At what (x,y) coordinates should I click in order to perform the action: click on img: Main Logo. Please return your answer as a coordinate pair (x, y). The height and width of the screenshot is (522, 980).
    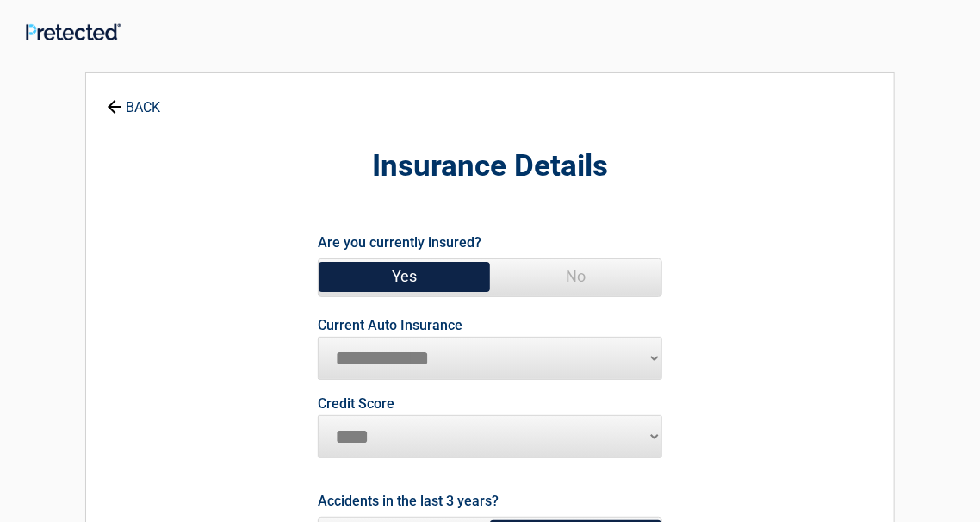
    Looking at the image, I should click on (73, 31).